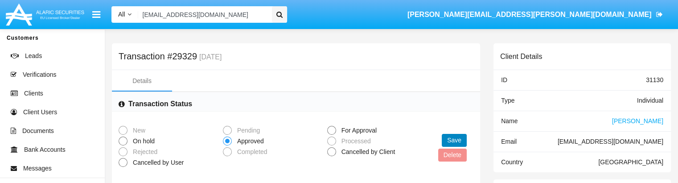  Describe the element at coordinates (160, 104) in the screenshot. I see `h6: Transaction Status` at that location.